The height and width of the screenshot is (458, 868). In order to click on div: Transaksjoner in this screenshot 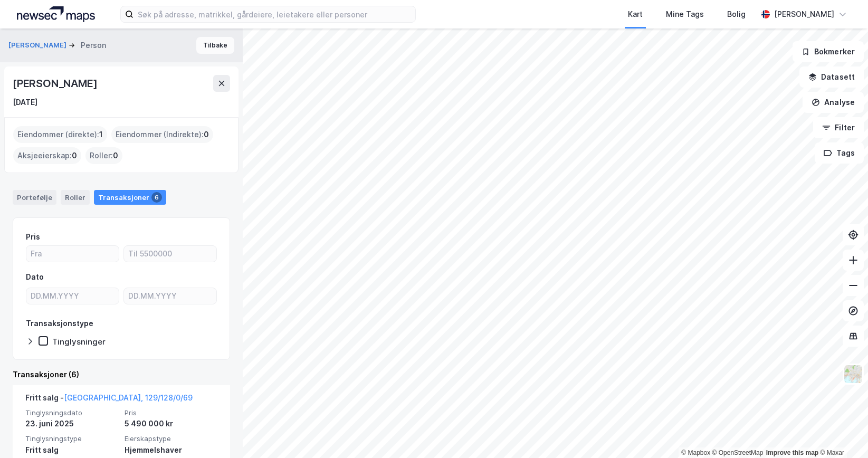, I will do `click(130, 197)`.